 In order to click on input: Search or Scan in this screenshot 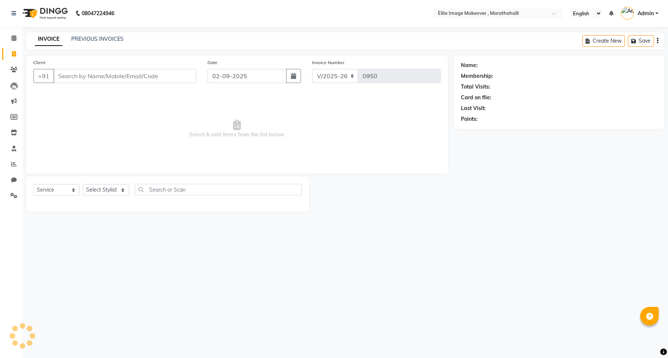, I will do `click(218, 190)`.